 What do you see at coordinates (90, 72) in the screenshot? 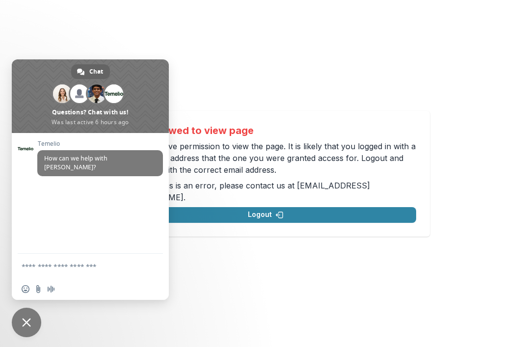
I see `div: Chat` at bounding box center [90, 72].